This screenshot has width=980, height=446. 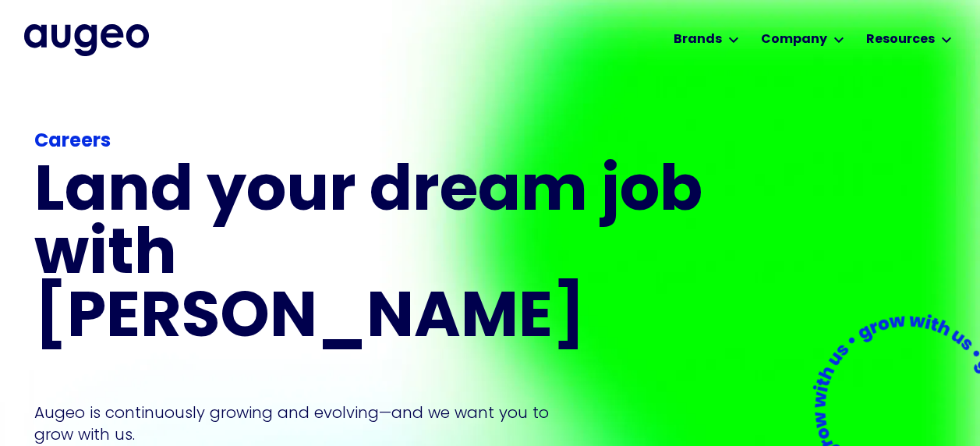 What do you see at coordinates (900, 40) in the screenshot?
I see `div: Resources` at bounding box center [900, 40].